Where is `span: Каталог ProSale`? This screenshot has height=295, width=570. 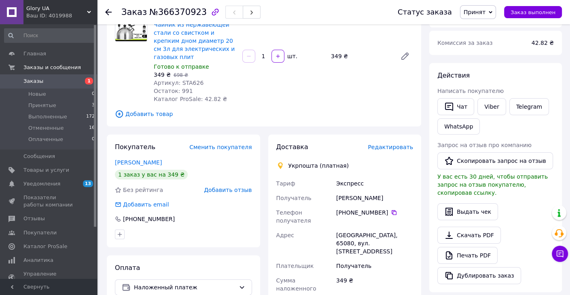 span: Каталог ProSale is located at coordinates (45, 247).